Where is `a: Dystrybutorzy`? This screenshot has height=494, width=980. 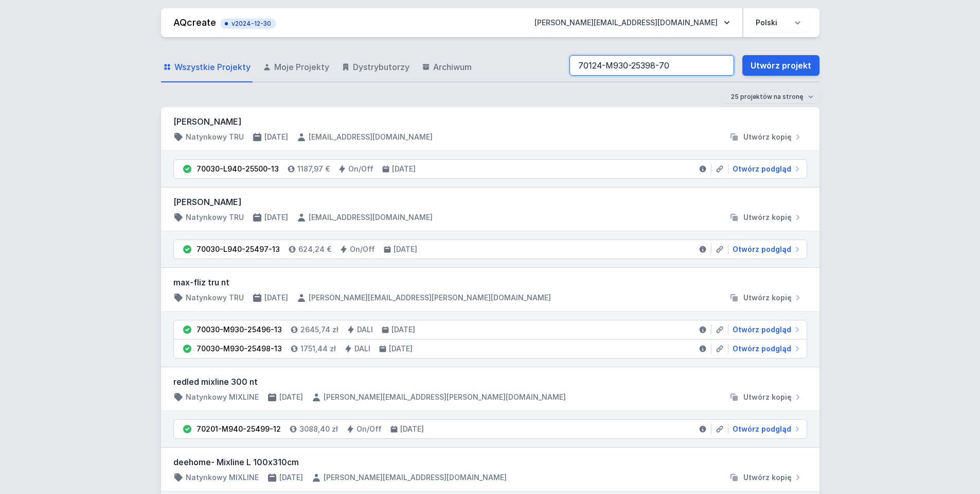
a: Dystrybutorzy is located at coordinates (375, 68).